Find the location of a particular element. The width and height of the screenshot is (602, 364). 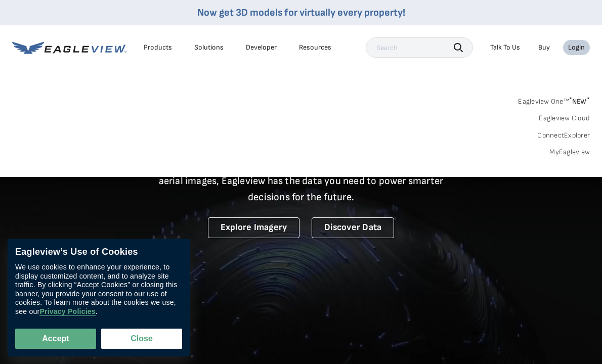

span: NEW is located at coordinates (579, 101).